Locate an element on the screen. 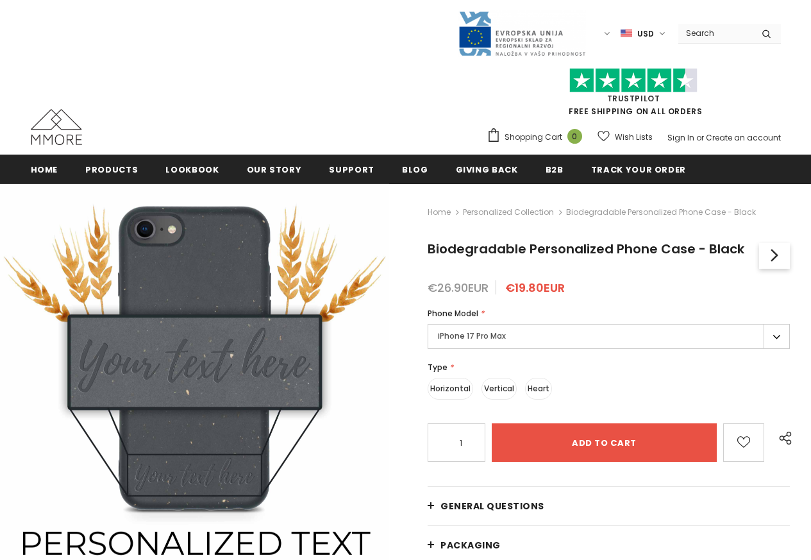 This screenshot has width=811, height=560. span: Type is located at coordinates (437, 367).